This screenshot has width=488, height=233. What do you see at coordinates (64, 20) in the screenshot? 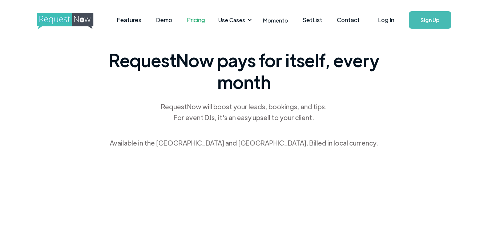
I see `a: home` at bounding box center [64, 20].